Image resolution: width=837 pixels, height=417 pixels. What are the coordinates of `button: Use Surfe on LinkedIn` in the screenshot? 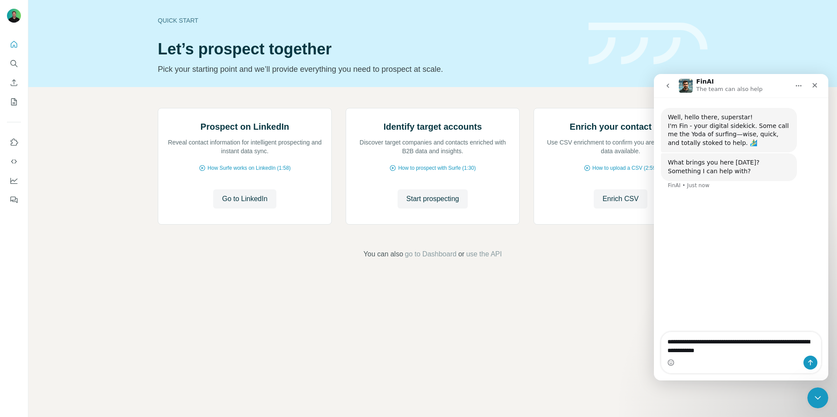 It's located at (14, 142).